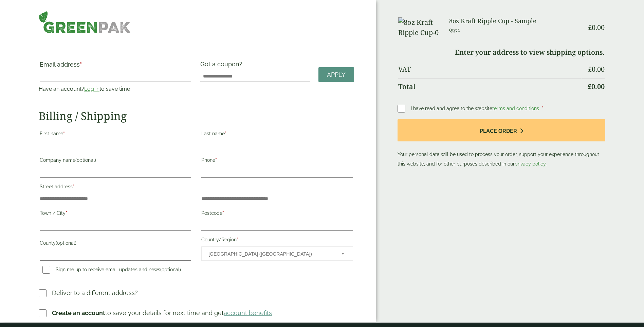 The width and height of the screenshot is (644, 327). I want to click on label: Phone, so click(277, 161).